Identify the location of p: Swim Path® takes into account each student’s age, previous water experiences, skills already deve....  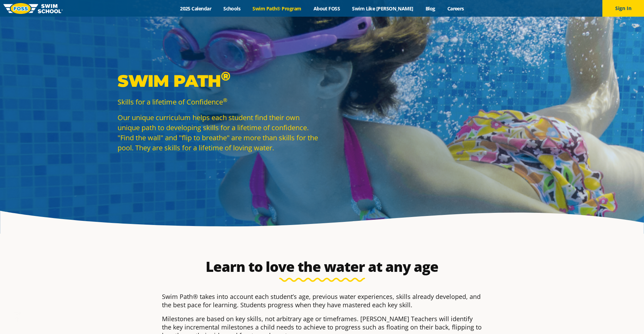
(322, 300).